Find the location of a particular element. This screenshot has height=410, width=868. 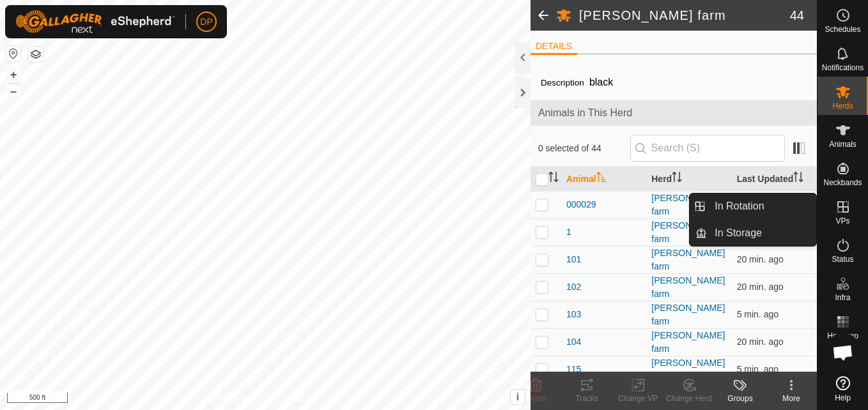

span: Status is located at coordinates (843, 259).